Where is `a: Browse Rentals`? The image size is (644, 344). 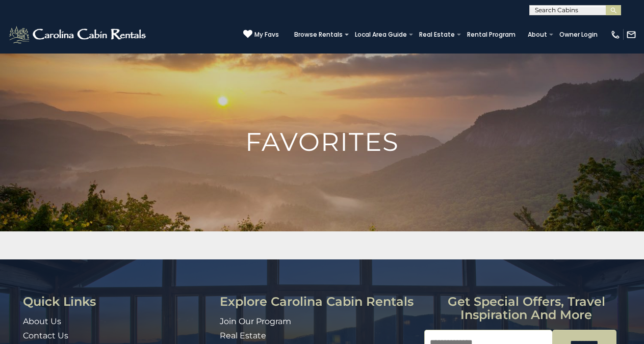
a: Browse Rentals is located at coordinates (318, 35).